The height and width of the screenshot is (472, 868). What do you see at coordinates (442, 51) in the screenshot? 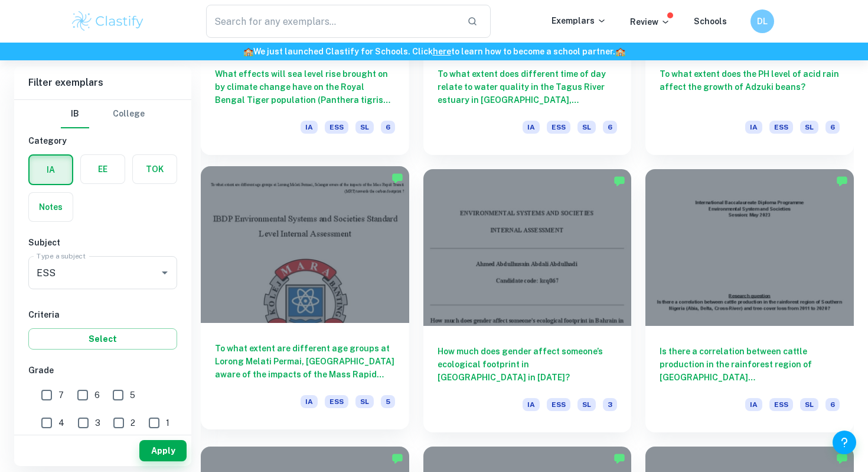
I see `a: here` at bounding box center [442, 51].